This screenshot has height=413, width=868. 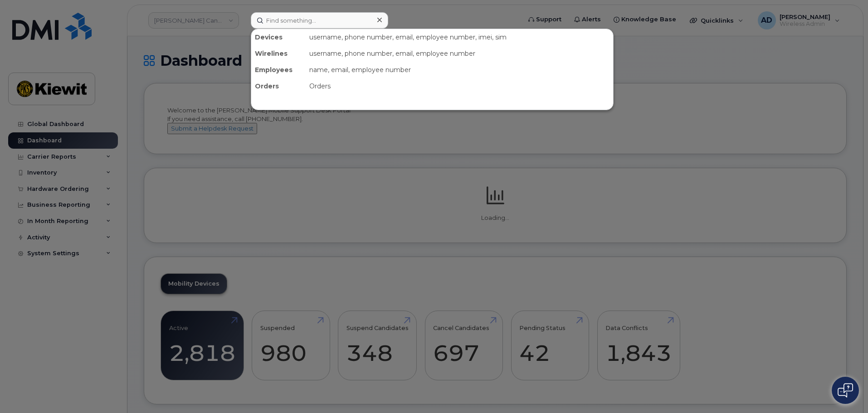 I want to click on div: Employees, so click(x=278, y=70).